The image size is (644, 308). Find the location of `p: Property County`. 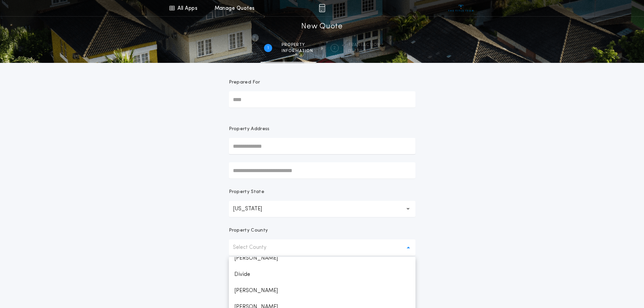

p: Property County is located at coordinates (248, 231).